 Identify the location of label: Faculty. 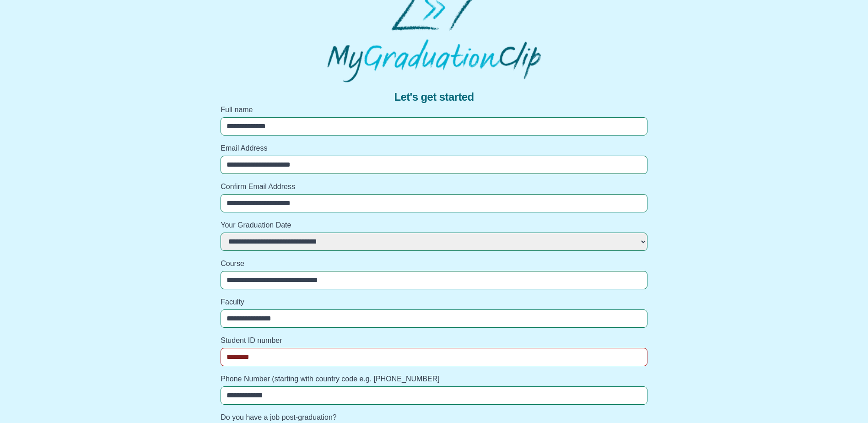
(434, 302).